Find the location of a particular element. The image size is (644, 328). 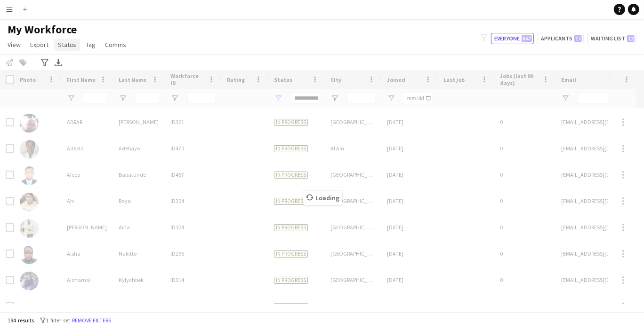

a: Tag is located at coordinates (90, 45).